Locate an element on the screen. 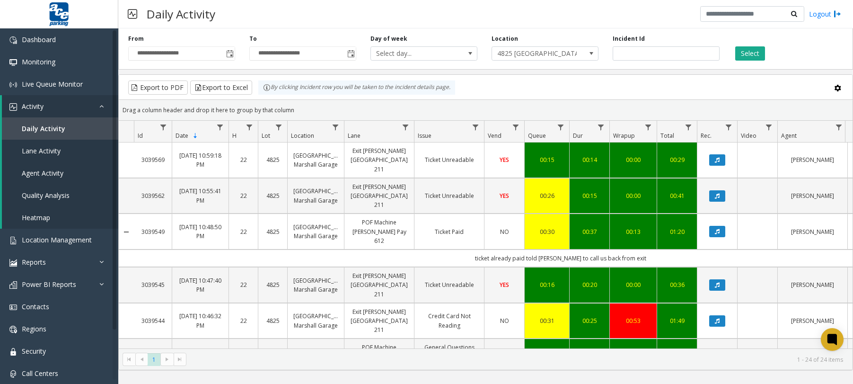  a: 3039569 is located at coordinates (153, 159).